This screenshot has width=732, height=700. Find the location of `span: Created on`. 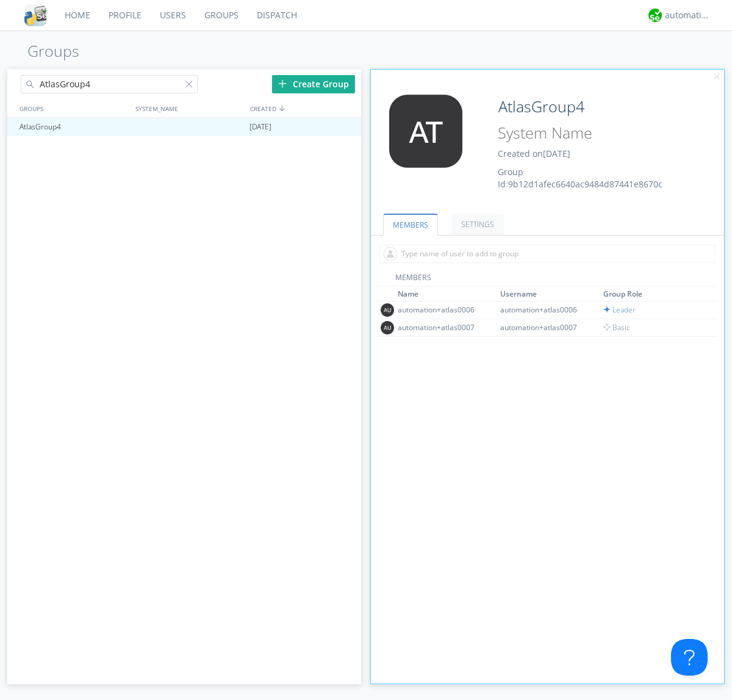

span: Created on is located at coordinates (534, 153).